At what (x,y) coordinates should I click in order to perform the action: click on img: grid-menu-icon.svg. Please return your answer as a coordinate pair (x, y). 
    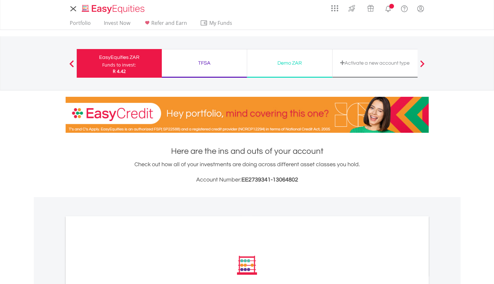
    Looking at the image, I should click on (334, 8).